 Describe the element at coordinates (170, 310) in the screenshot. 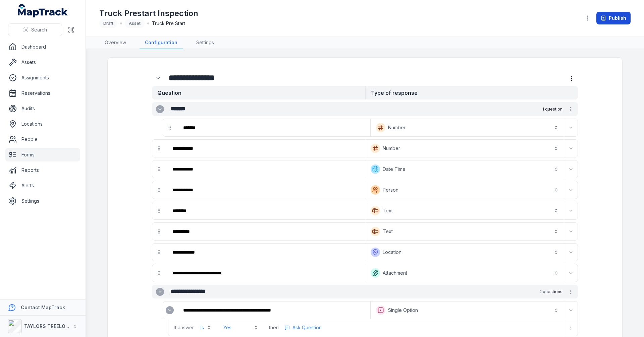

I see `div: :rbn8:-form-item-label` at that location.